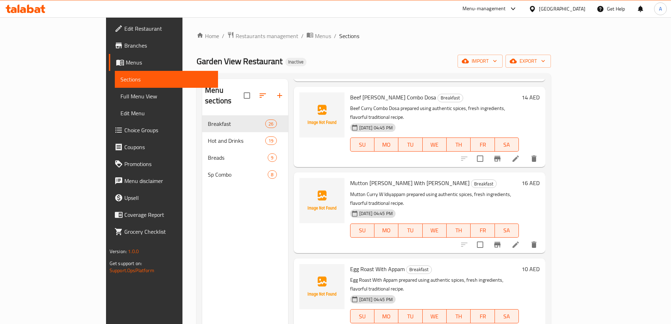  What do you see at coordinates (164, 198) in the screenshot?
I see `a: Upsell` at bounding box center [164, 198].